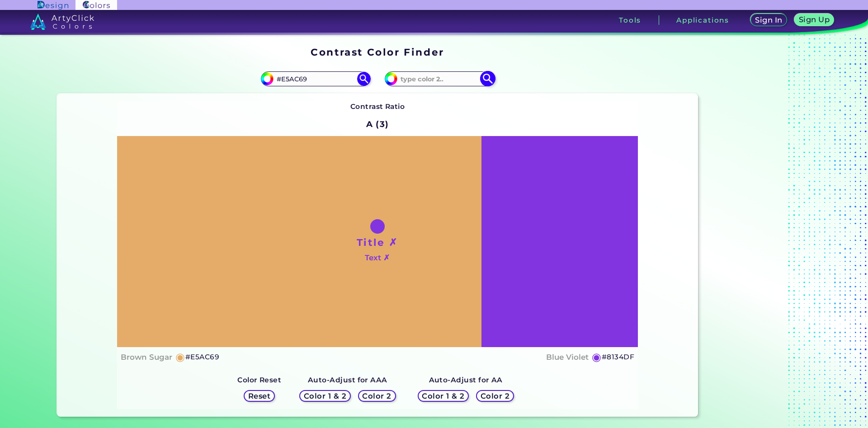 The width and height of the screenshot is (868, 428). I want to click on input: type color 1.., so click(315, 79).